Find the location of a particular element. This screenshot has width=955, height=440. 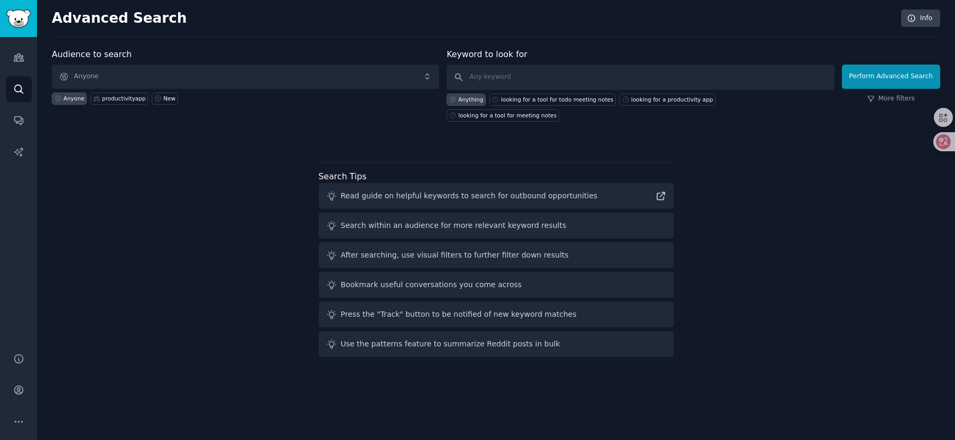

div: looking for a tool for meeting notes is located at coordinates (507, 115).